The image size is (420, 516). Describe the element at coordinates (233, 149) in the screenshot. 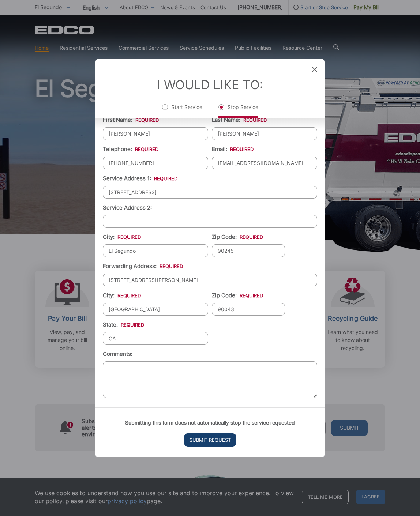

I see `label: Email:` at that location.